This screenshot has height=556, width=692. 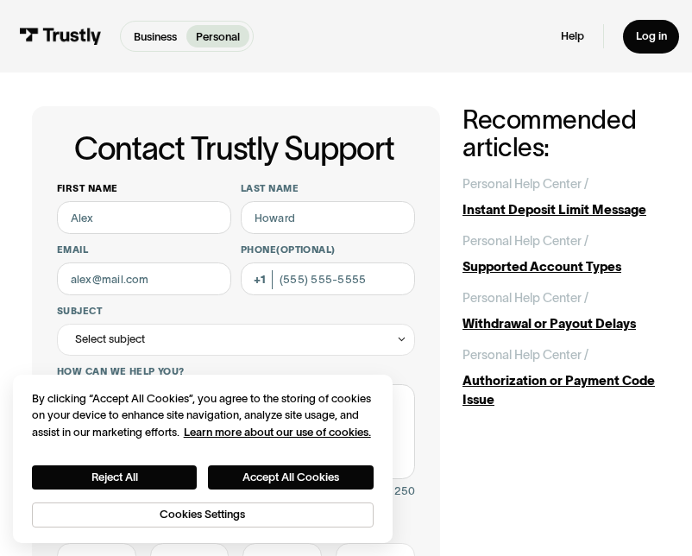 I want to click on a: Personal Help Center /Authorization or Payment Code Issue, so click(x=561, y=376).